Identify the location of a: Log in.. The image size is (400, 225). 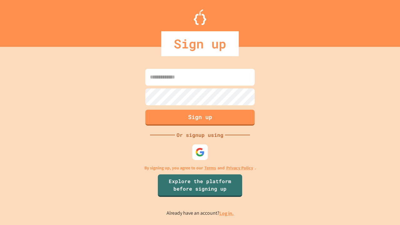
(226, 213).